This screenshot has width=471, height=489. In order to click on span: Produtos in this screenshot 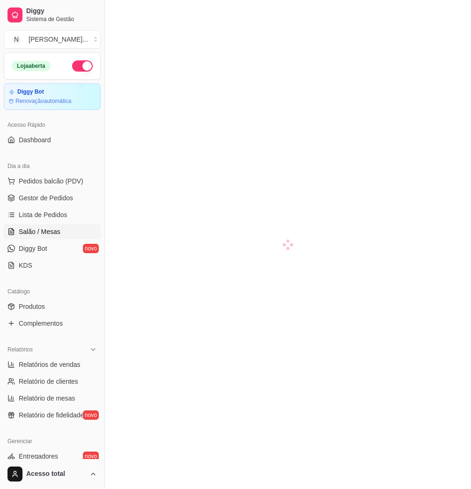, I will do `click(32, 306)`.